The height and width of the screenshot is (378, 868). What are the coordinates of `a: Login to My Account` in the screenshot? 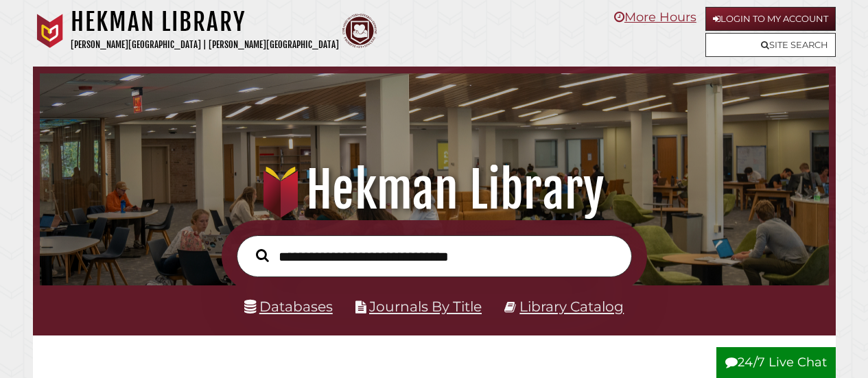 It's located at (770, 19).